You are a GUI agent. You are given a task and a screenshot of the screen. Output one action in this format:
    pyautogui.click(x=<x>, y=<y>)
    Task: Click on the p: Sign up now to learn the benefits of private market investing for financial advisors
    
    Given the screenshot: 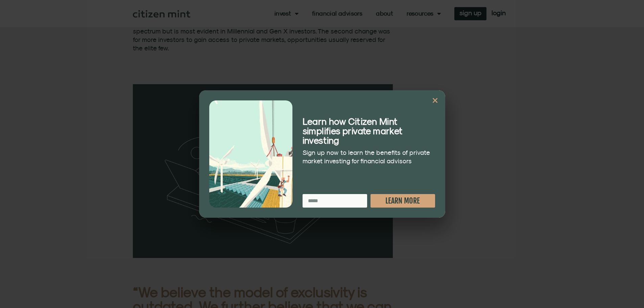 What is the action you would take?
    pyautogui.click(x=369, y=157)
    